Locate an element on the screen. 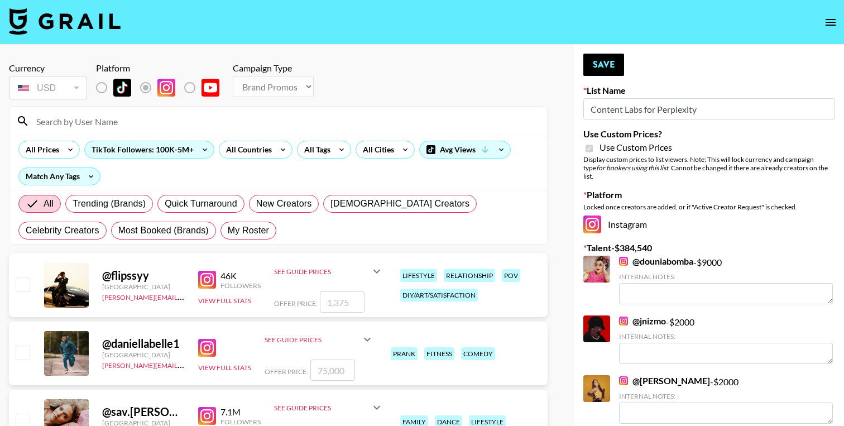 Image resolution: width=844 pixels, height=426 pixels. label: List Name is located at coordinates (709, 90).